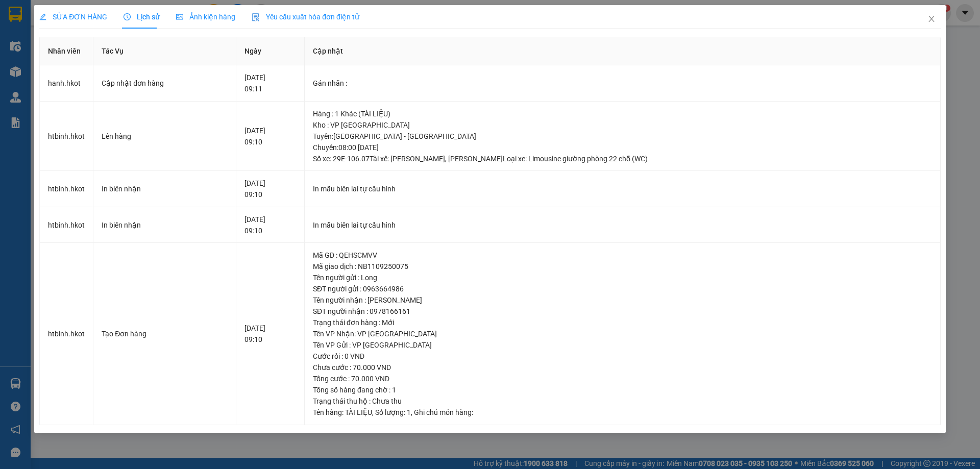 The width and height of the screenshot is (980, 469). Describe the element at coordinates (622, 255) in the screenshot. I see `div: Mã GD : QEHSCMVV` at that location.